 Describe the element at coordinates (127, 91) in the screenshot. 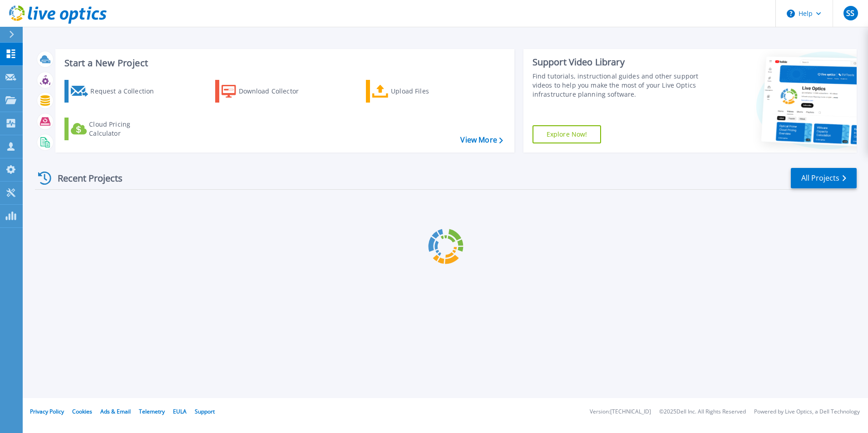

I see `div: Request a Collection` at that location.